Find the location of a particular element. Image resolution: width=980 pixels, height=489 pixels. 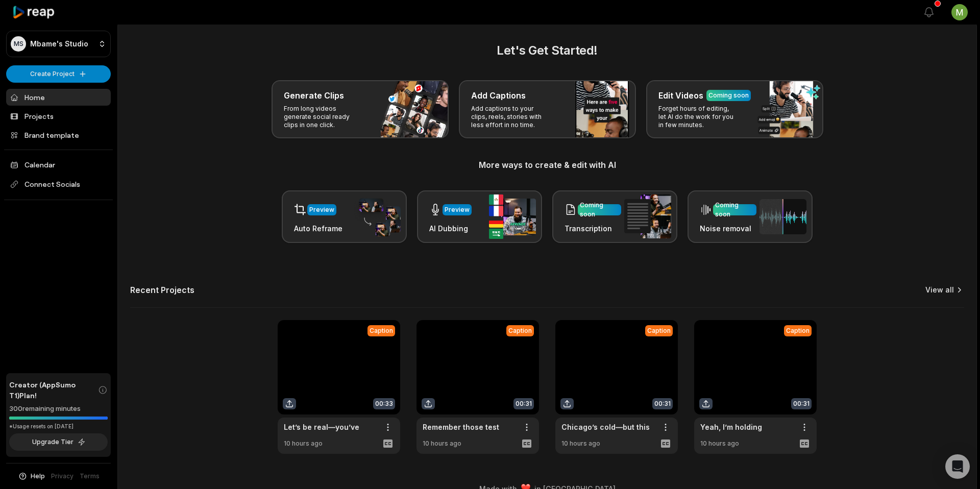

button: Help is located at coordinates (31, 476).